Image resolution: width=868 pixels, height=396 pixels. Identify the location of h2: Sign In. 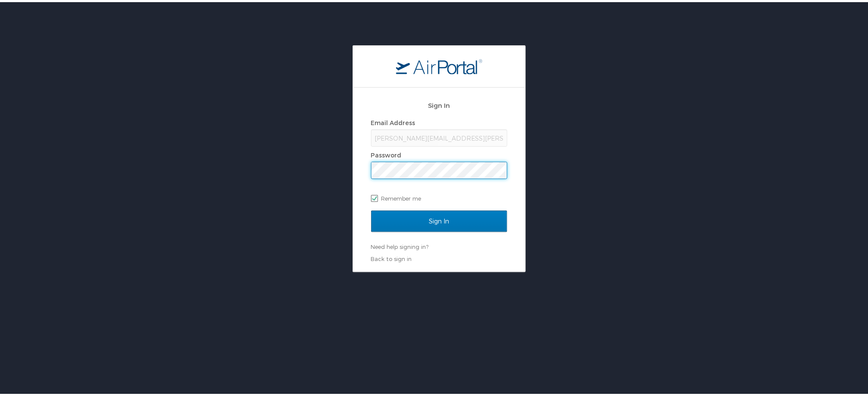
(440, 103).